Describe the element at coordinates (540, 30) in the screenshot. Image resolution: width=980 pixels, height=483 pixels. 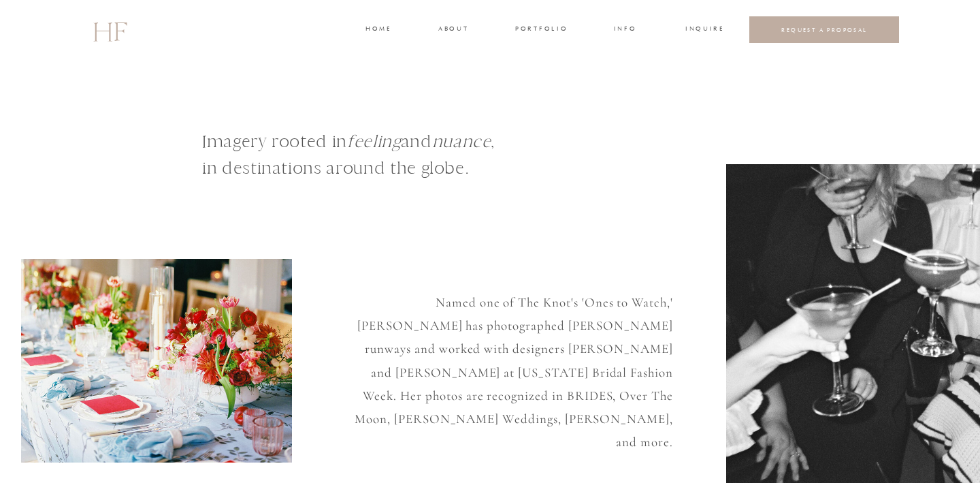
I see `a: portfolio` at that location.